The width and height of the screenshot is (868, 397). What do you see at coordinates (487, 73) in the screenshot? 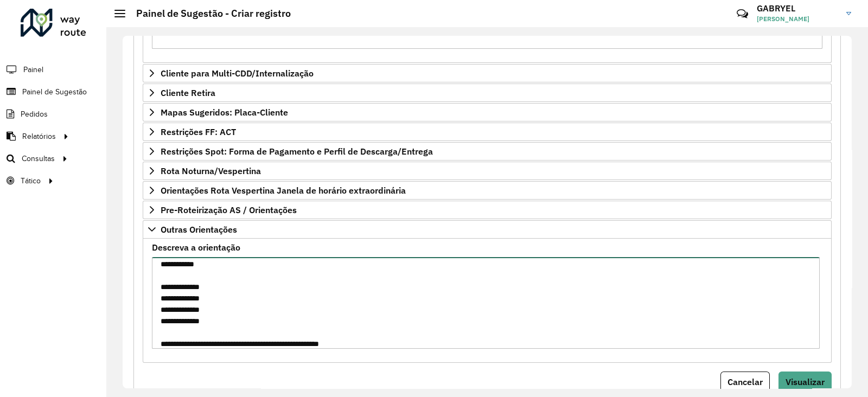
I see `a: Cliente para Multi-CDD/Internalização` at bounding box center [487, 73].